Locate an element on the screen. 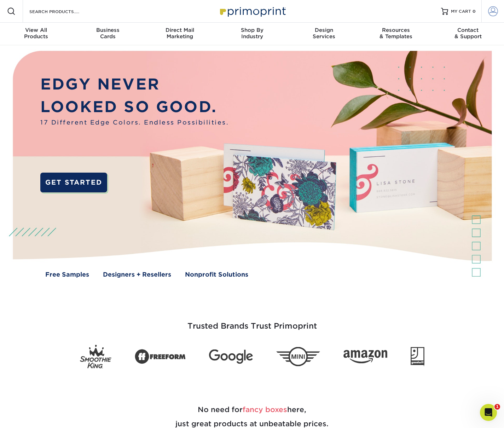  img: Mini is located at coordinates (298, 356).